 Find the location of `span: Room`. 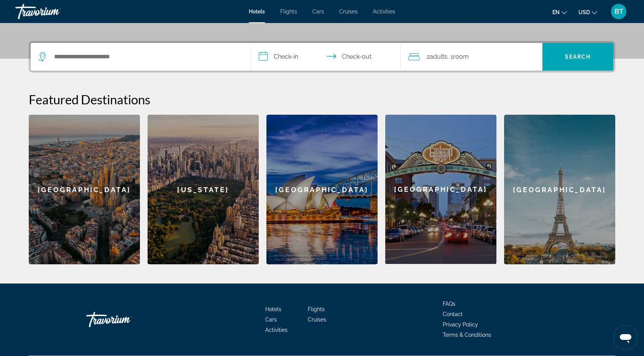

span: Room is located at coordinates (461, 56).